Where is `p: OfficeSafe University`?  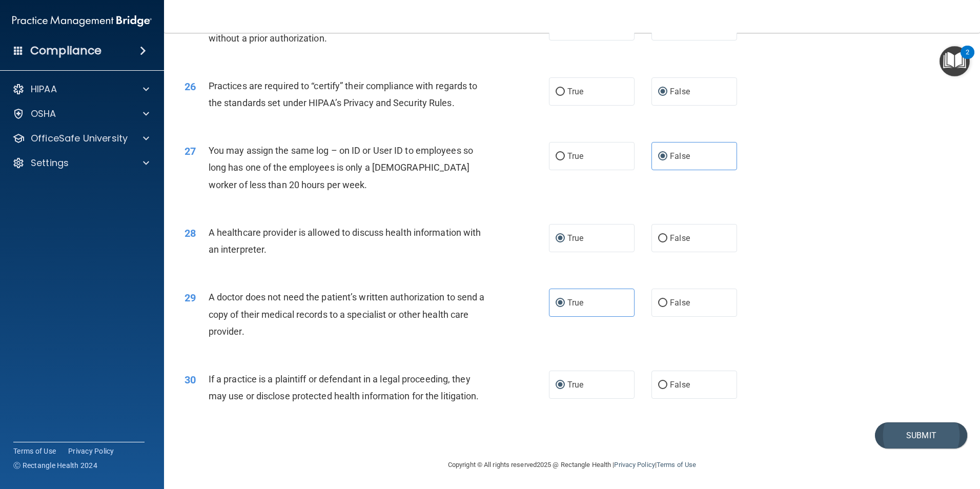
p: OfficeSafe University is located at coordinates (79, 138).